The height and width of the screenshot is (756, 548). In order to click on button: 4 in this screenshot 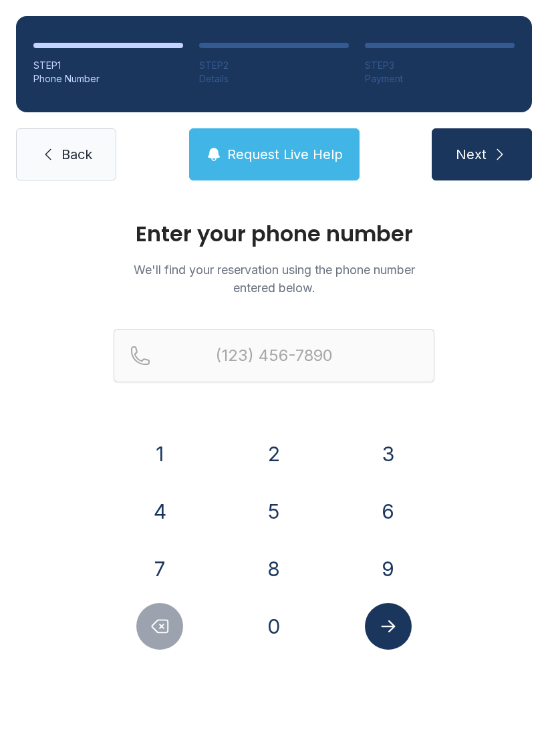, I will do `click(160, 511)`.